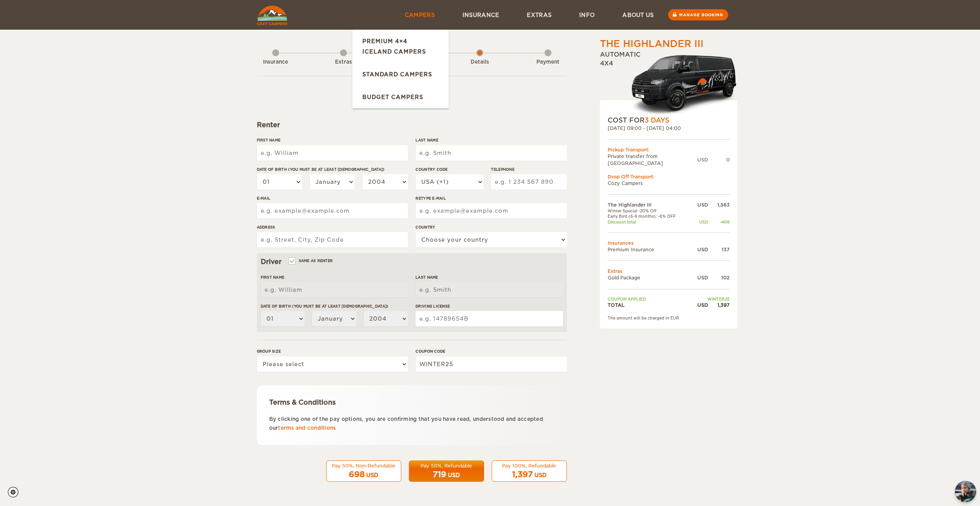 The height and width of the screenshot is (506, 980). Describe the element at coordinates (684, 84) in the screenshot. I see `img: HighlanderXL.png` at that location.